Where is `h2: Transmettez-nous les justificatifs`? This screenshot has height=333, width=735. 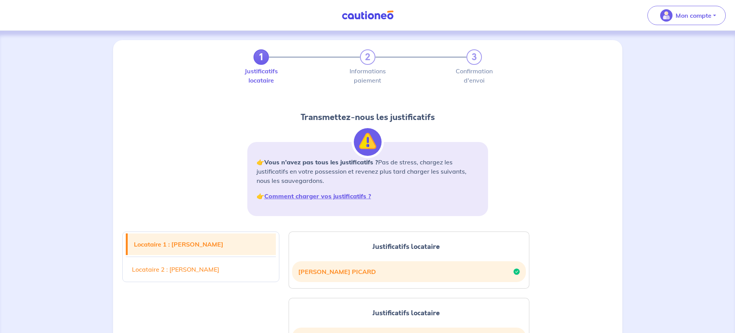 h2: Transmettez-nous les justificatifs is located at coordinates (368, 117).